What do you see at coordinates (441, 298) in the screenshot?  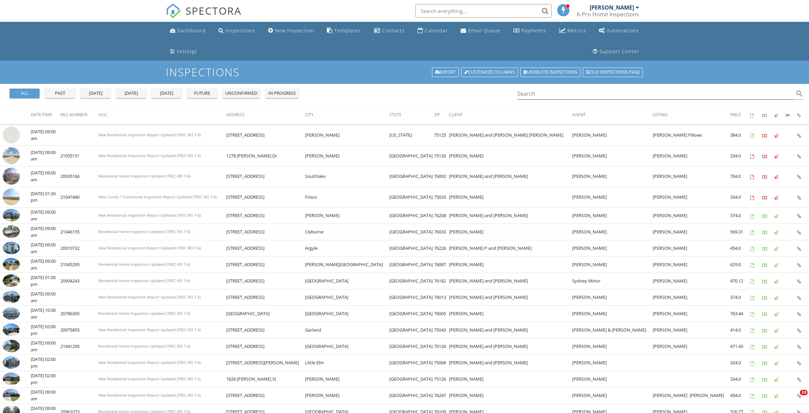 I see `td: 76013` at bounding box center [441, 298].